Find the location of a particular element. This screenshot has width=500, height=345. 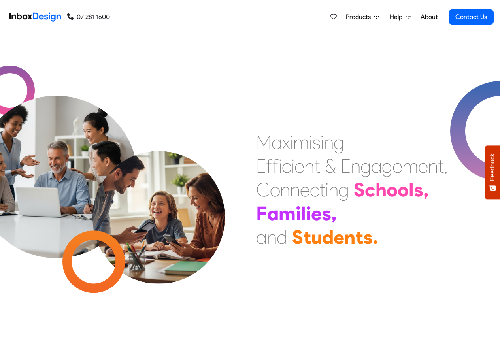

a: Products is located at coordinates (362, 17).